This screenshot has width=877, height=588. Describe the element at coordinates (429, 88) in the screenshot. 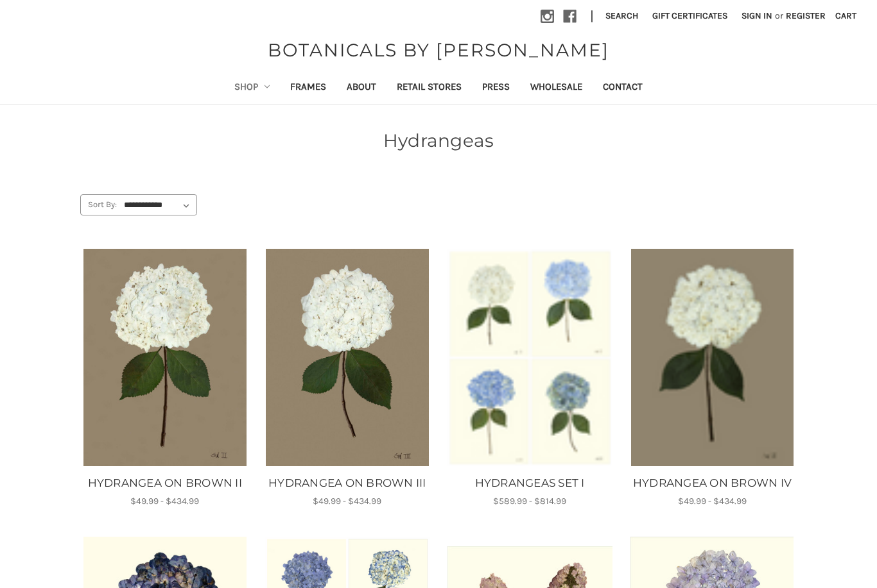

I see `a: Retail Stores` at that location.